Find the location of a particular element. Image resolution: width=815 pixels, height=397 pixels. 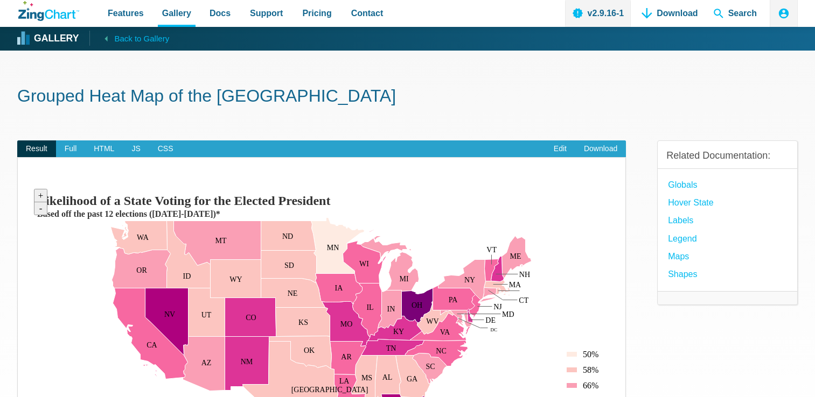

a: Shapes is located at coordinates (682, 274).